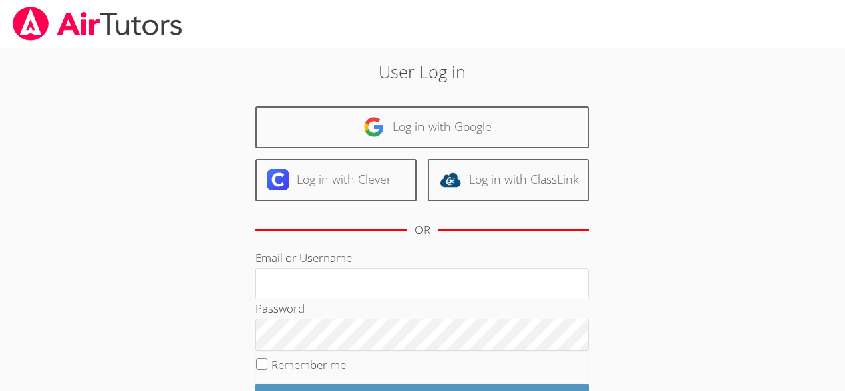 Image resolution: width=845 pixels, height=391 pixels. What do you see at coordinates (336, 180) in the screenshot?
I see `a: Log in with Clever` at bounding box center [336, 180].